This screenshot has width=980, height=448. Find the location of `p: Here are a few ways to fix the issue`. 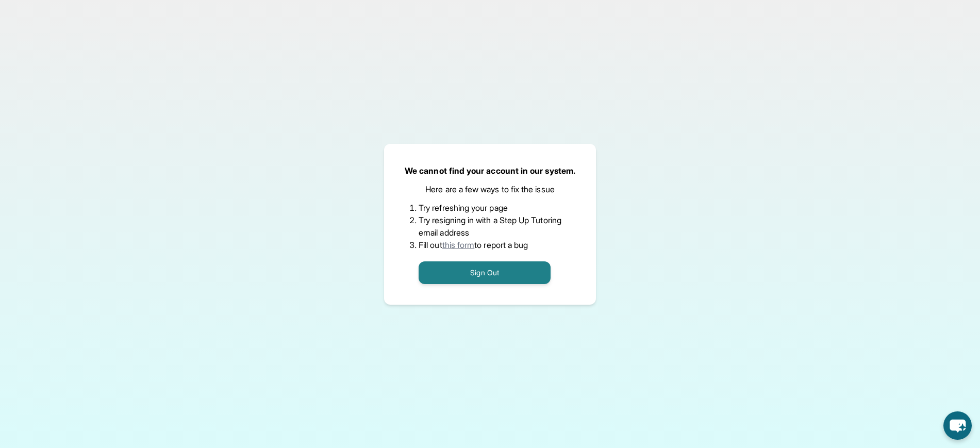

p: Here are a few ways to fix the issue is located at coordinates (490, 189).